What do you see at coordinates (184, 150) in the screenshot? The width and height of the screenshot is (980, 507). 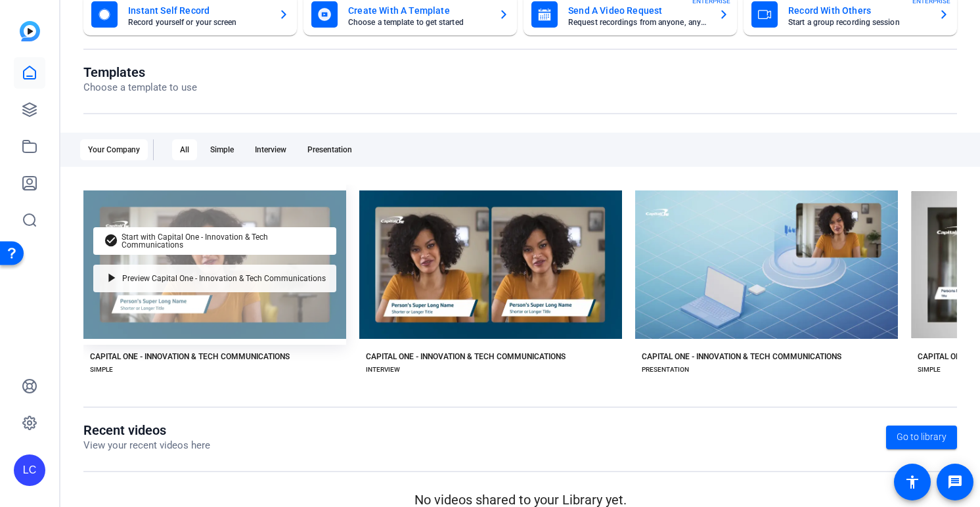 I see `div: All` at bounding box center [184, 150].